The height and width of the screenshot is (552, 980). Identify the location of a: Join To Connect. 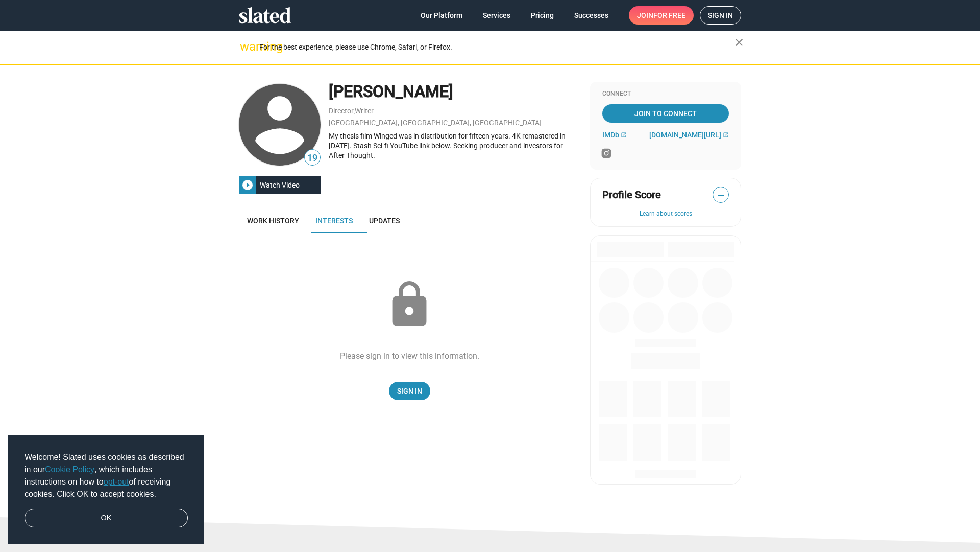
(665, 113).